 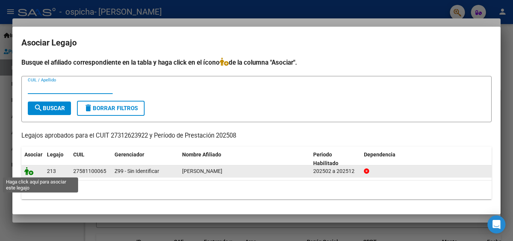 What do you see at coordinates (55, 154) in the screenshot?
I see `span: Legajo` at bounding box center [55, 154].